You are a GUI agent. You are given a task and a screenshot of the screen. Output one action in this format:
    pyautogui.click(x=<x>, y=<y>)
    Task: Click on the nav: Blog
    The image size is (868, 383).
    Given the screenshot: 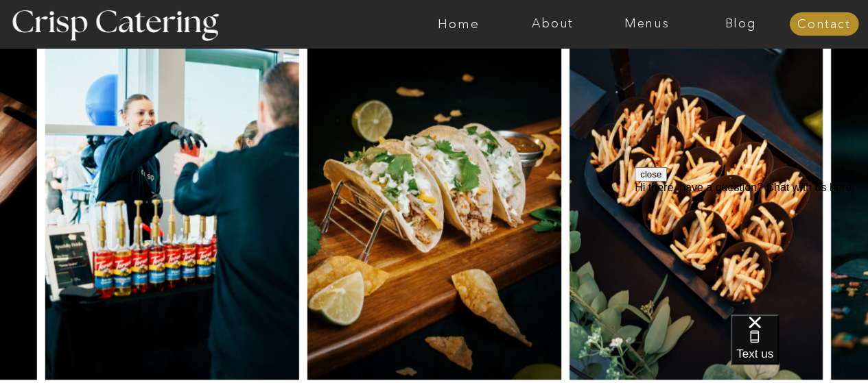 What is the action you would take?
    pyautogui.click(x=740, y=24)
    